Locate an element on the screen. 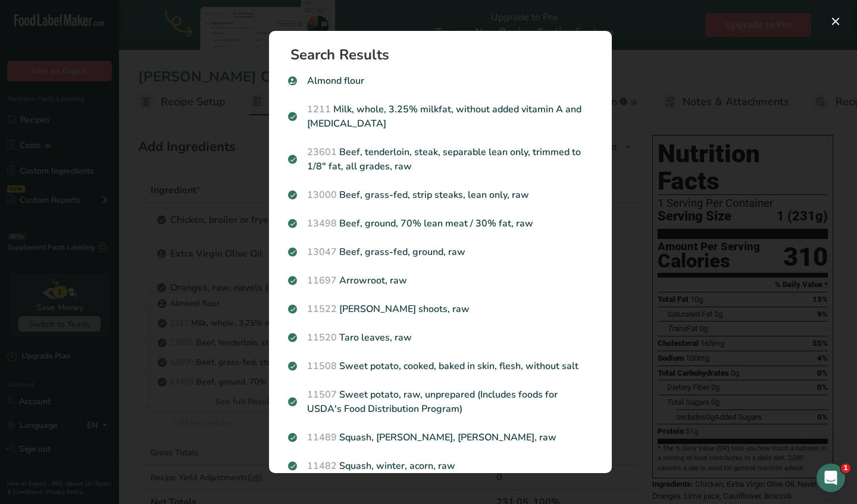  p: Beef, ground, 70% lean meat / 30% fat, raw is located at coordinates (441, 223).